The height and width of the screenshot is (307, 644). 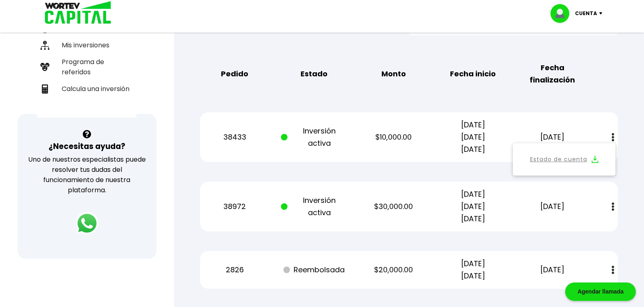 I want to click on img: icon-down, so click(x=603, y=13).